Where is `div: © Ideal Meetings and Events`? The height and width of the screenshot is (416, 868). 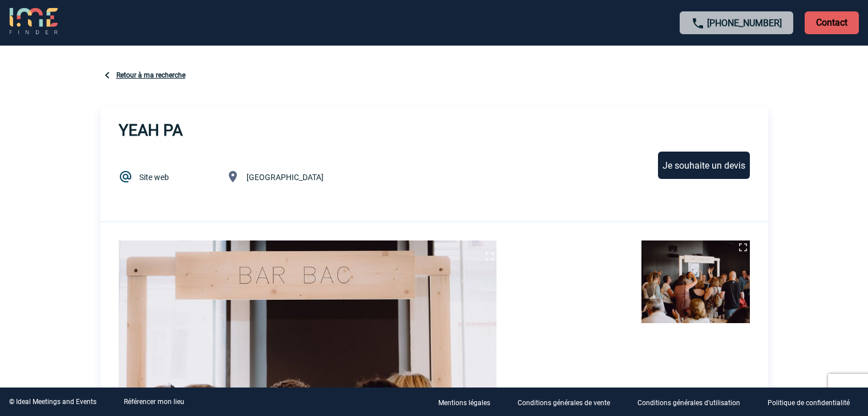 div: © Ideal Meetings and Events is located at coordinates (53, 402).